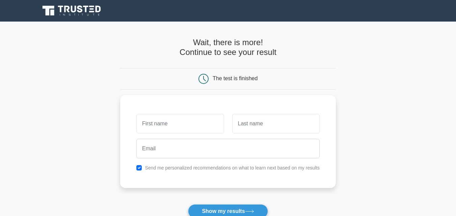  I want to click on input: Email, so click(228, 149).